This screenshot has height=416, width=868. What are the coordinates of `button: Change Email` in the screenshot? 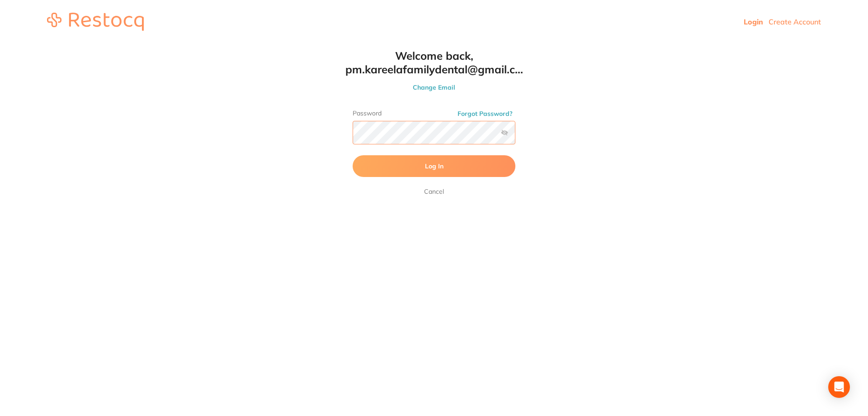 It's located at (434, 87).